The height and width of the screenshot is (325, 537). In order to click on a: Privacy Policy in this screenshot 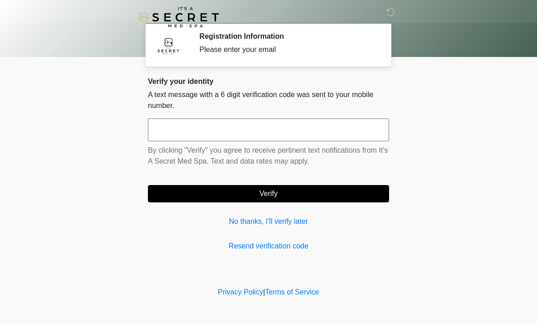, I will do `click(241, 291)`.